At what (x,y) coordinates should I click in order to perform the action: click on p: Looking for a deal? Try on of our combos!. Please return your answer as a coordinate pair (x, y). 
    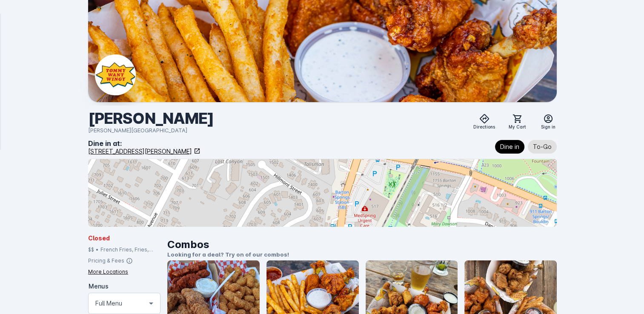
    Looking at the image, I should click on (362, 255).